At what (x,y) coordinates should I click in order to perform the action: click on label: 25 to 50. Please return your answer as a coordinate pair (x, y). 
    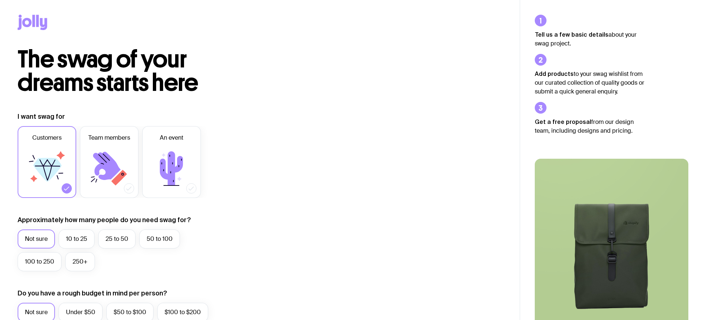
    Looking at the image, I should click on (117, 239).